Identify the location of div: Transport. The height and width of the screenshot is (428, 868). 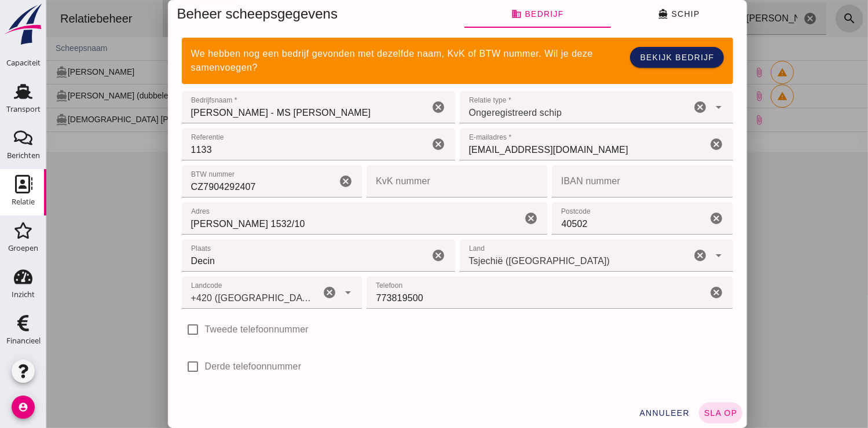
(23, 109).